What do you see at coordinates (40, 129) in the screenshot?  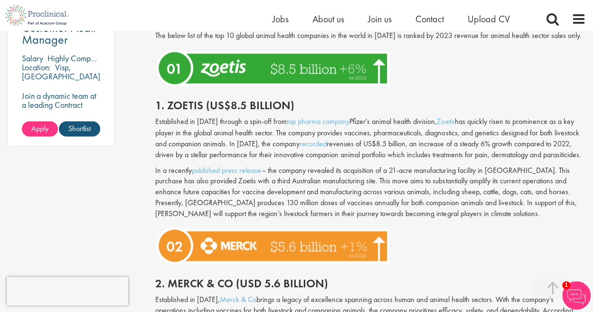 I see `a: Apply` at bounding box center [40, 129].